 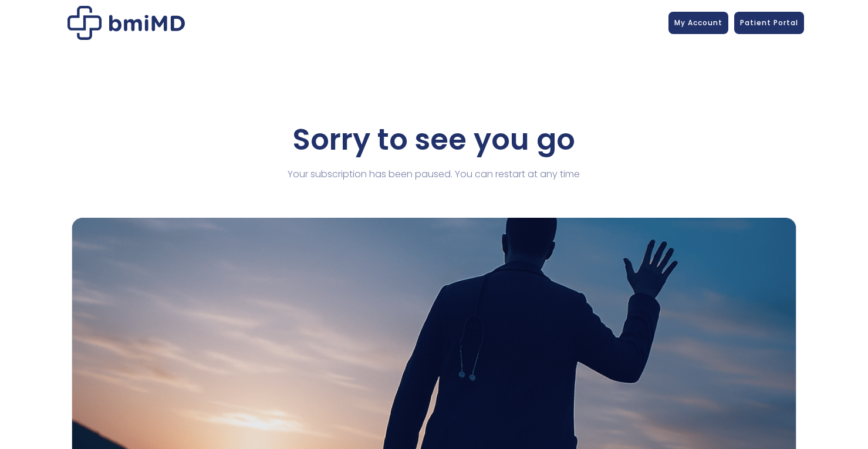 What do you see at coordinates (769, 22) in the screenshot?
I see `span: Patient Portal` at bounding box center [769, 22].